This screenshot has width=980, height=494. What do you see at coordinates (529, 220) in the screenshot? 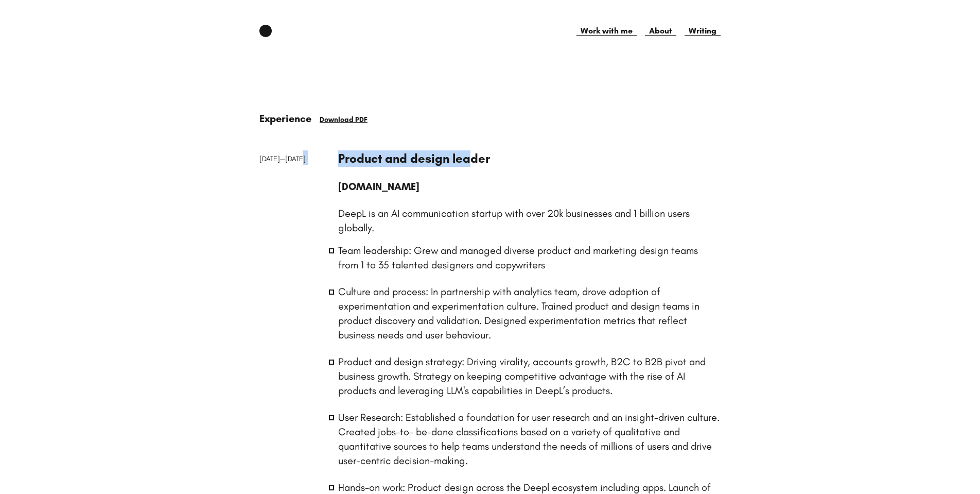
I see `p: DeepL is an AI communication startup with over 20k businesses and 1 billion users globally.` at bounding box center [529, 220].